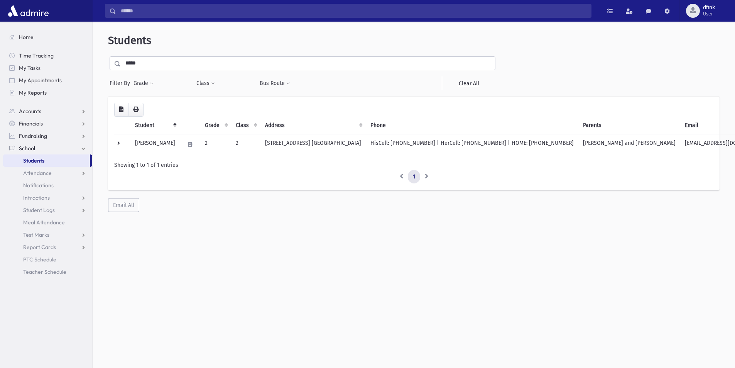 The height and width of the screenshot is (368, 735). Describe the element at coordinates (47, 136) in the screenshot. I see `a: Fundraising` at that location.